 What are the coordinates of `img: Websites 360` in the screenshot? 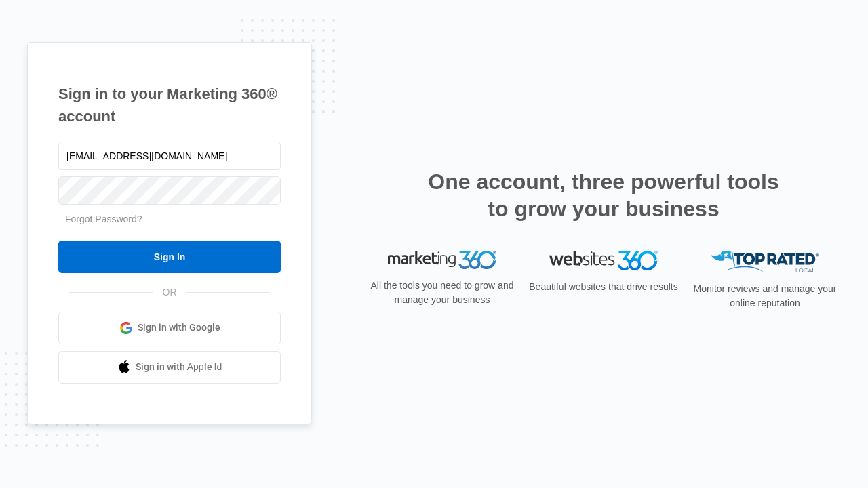 It's located at (604, 261).